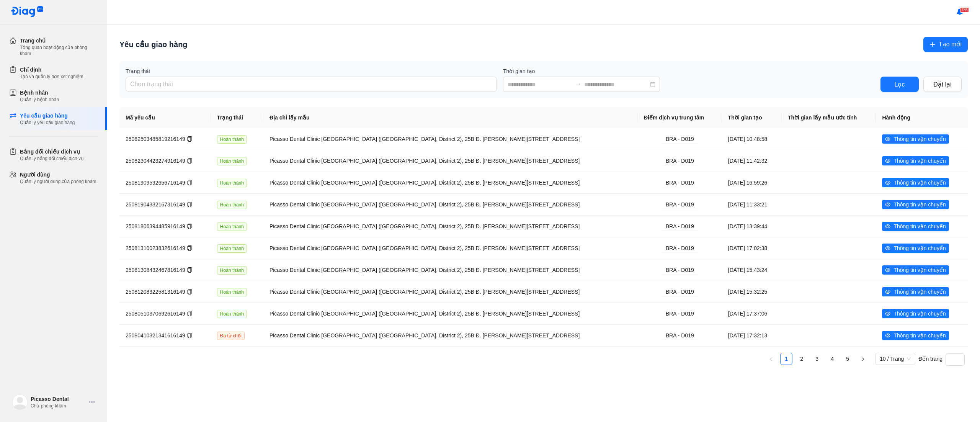 Image resolution: width=980 pixels, height=422 pixels. I want to click on button: Lọc, so click(900, 84).